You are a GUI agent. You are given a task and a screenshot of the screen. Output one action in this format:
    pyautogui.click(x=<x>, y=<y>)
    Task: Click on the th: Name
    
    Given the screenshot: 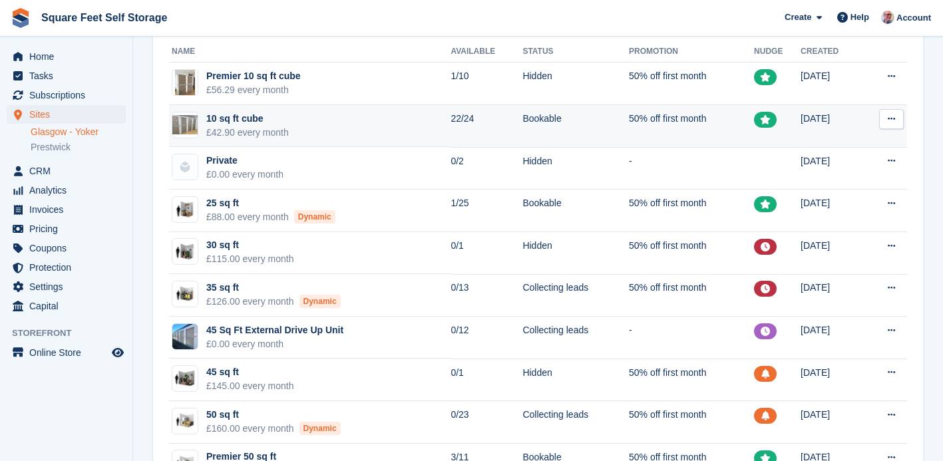 What is the action you would take?
    pyautogui.click(x=309, y=52)
    